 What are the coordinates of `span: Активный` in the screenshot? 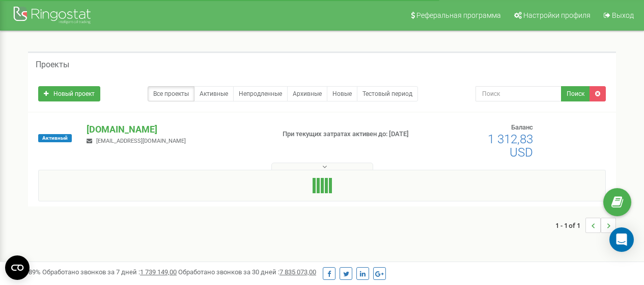 It's located at (55, 139).